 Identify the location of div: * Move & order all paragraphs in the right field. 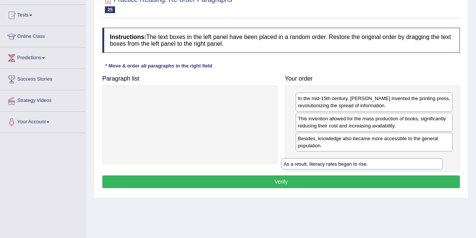
(159, 66).